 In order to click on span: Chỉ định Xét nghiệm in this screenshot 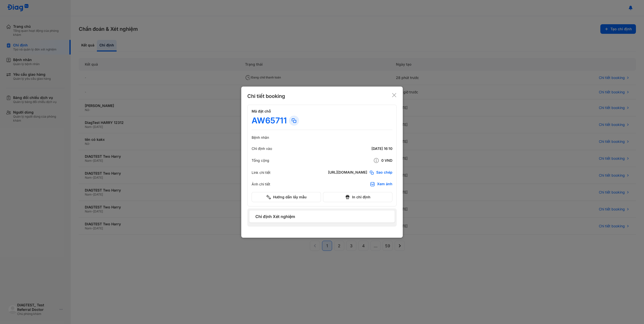, I will do `click(322, 216)`.